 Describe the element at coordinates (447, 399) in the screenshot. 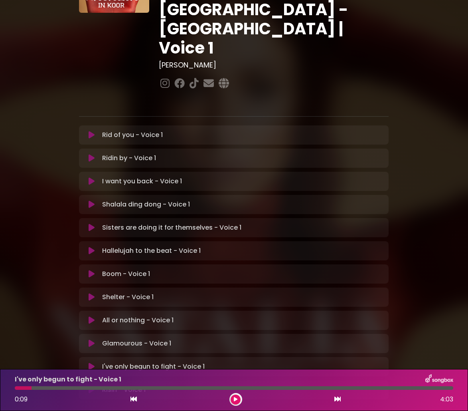

I see `span: 4:03` at that location.